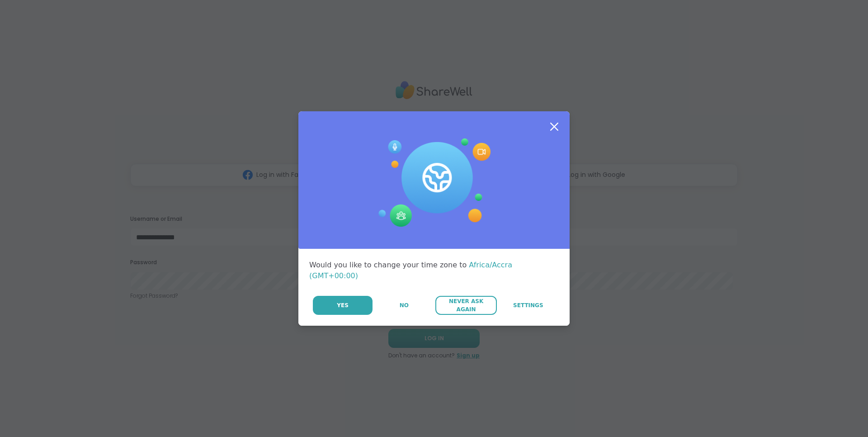  Describe the element at coordinates (466, 305) in the screenshot. I see `span: Never Ask Again` at that location.